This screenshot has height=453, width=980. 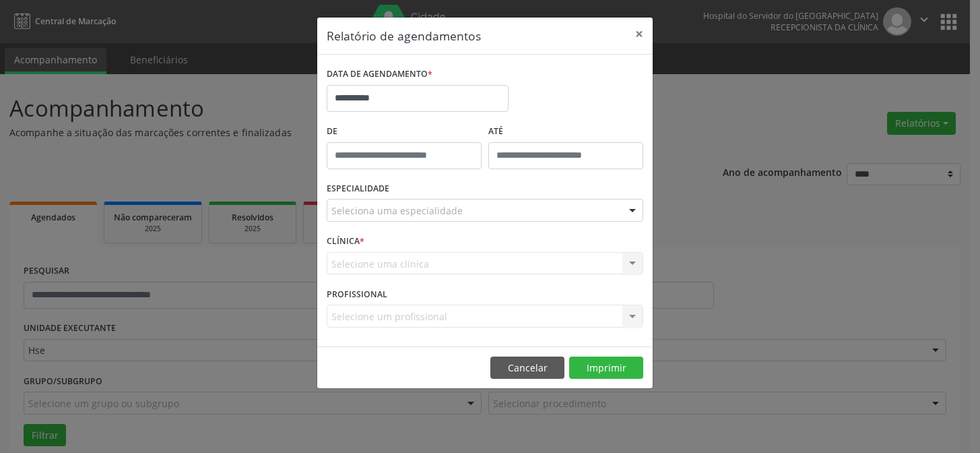 What do you see at coordinates (566, 132) in the screenshot?
I see `label: ATÉ` at bounding box center [566, 132].